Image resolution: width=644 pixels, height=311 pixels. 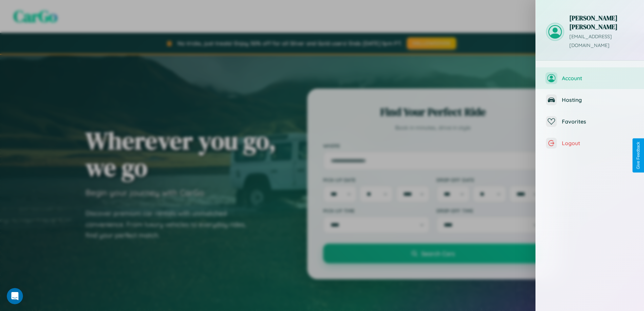 What do you see at coordinates (590, 100) in the screenshot?
I see `button: Hosting` at bounding box center [590, 100].